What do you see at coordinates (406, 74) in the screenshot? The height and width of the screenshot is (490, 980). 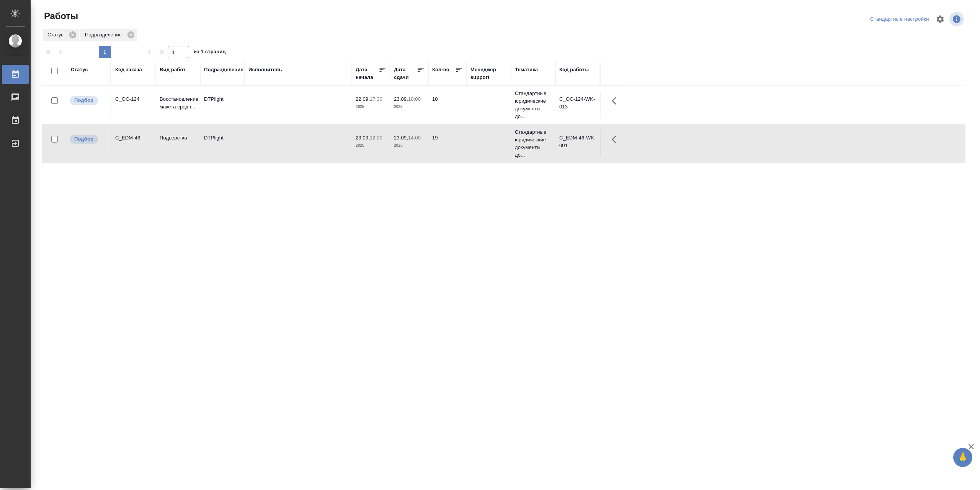 I see `div: Дата сдачи` at bounding box center [406, 74].